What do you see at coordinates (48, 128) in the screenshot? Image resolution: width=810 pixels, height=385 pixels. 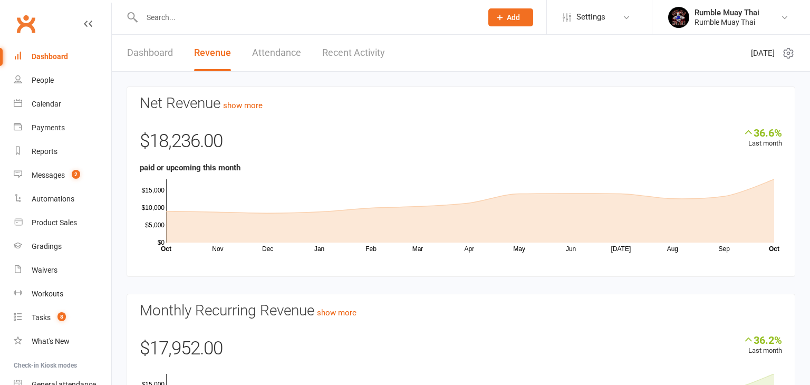 I see `div: Payments` at bounding box center [48, 128].